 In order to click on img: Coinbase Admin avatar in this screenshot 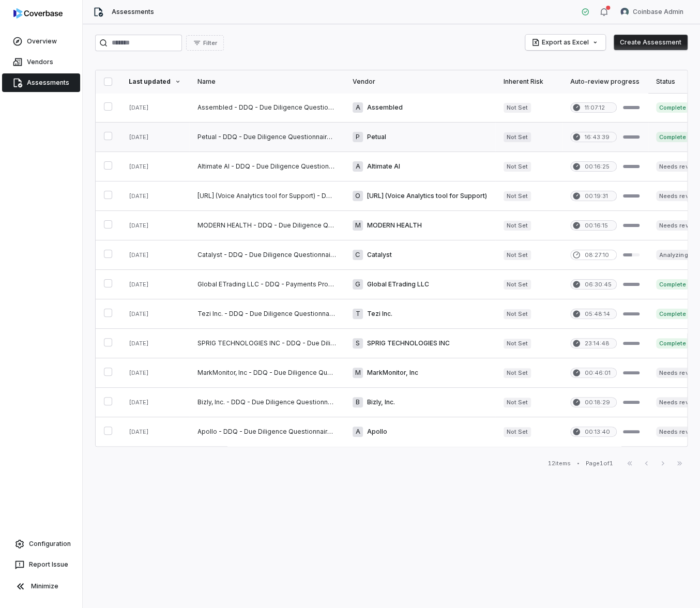, I will do `click(624, 12)`.